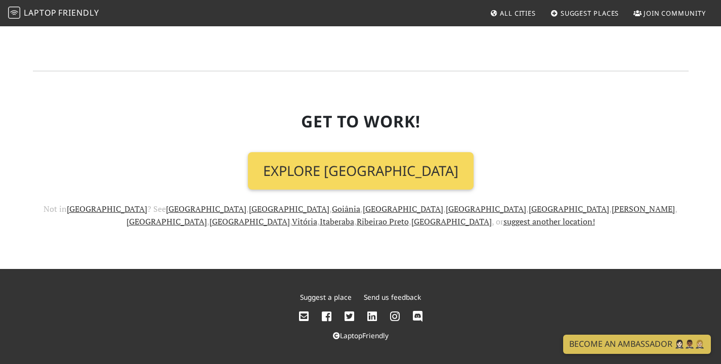  What do you see at coordinates (585, 13) in the screenshot?
I see `a: Suggest Places` at bounding box center [585, 13].